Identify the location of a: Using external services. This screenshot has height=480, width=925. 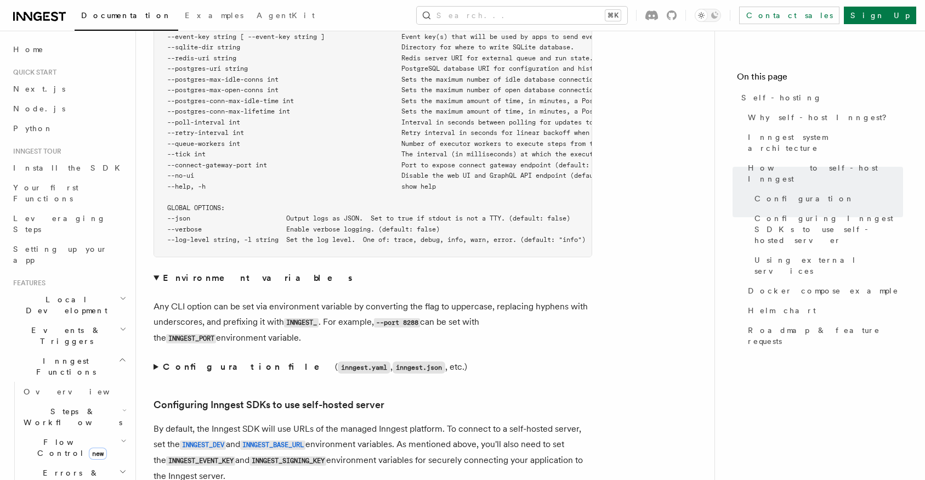
(827, 265).